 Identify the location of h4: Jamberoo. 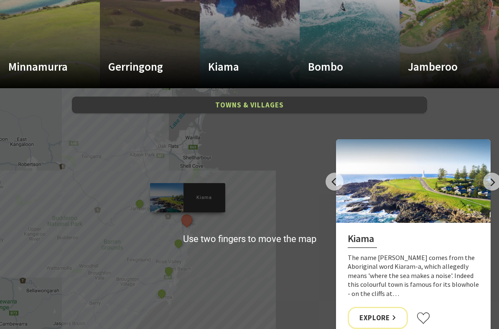
(442, 67).